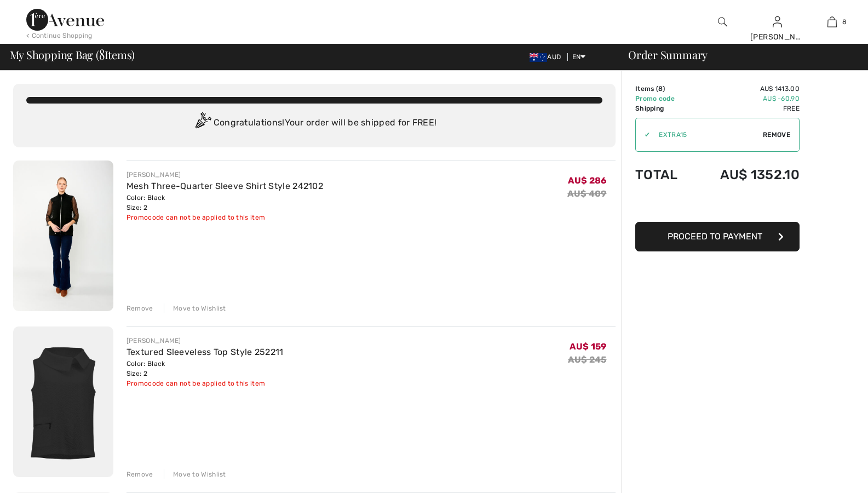  What do you see at coordinates (202, 123) in the screenshot?
I see `img: Congratulation2.svg` at bounding box center [202, 123].